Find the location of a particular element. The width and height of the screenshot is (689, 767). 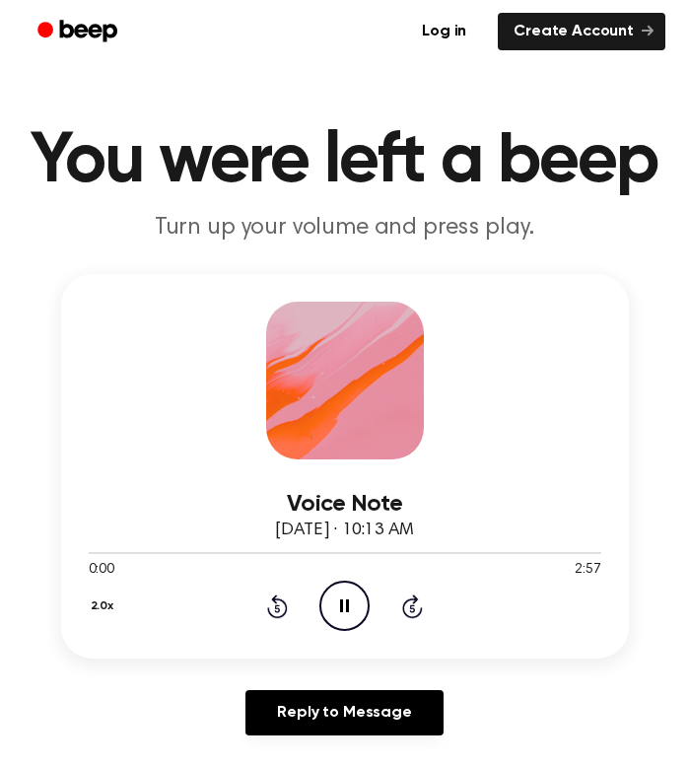

a: Create Account is located at coordinates (582, 32).